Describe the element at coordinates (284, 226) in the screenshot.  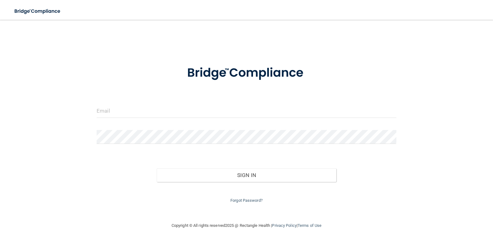
I see `a: Privacy Policy` at that location.